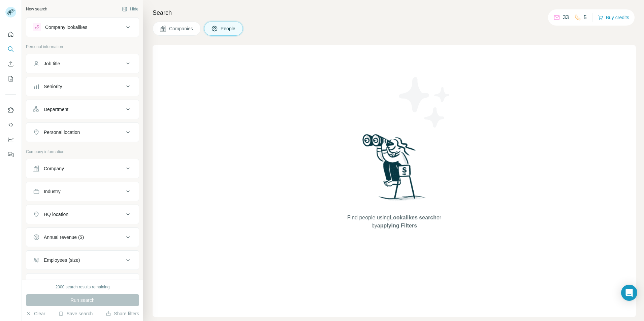 The height and width of the screenshot is (321, 644). Describe the element at coordinates (11, 49) in the screenshot. I see `button: Search` at that location.